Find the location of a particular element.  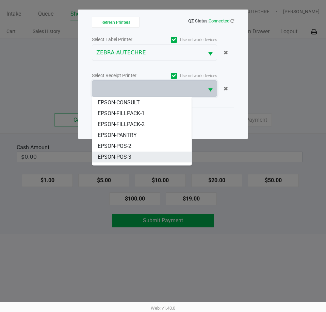

span: EPSON-FILLPACK-1 is located at coordinates (121, 114).